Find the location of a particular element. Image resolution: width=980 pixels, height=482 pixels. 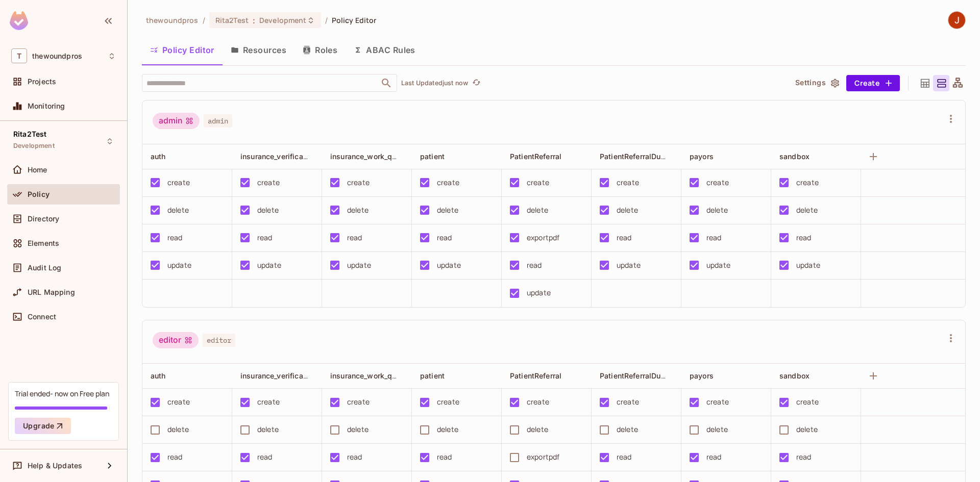

p: Last Updated just now is located at coordinates (434, 83).